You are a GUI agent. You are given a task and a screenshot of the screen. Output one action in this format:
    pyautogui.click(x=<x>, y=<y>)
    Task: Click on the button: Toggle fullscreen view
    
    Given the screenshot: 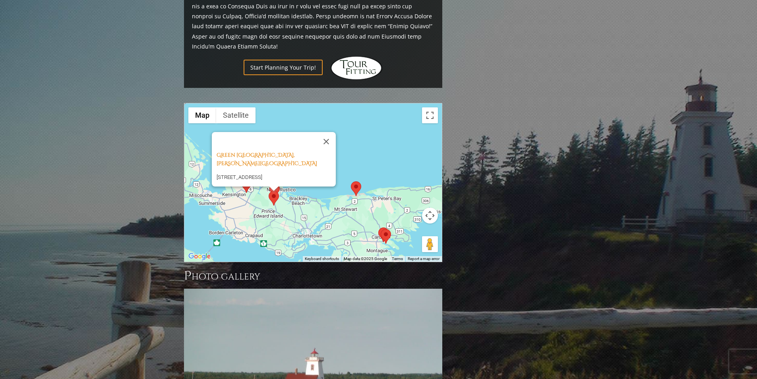 What is the action you would take?
    pyautogui.click(x=430, y=115)
    